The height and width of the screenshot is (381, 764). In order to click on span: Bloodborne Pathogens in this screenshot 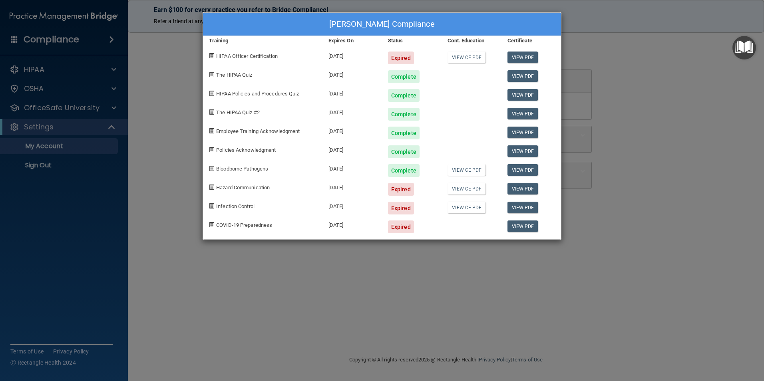, I will do `click(242, 169)`.